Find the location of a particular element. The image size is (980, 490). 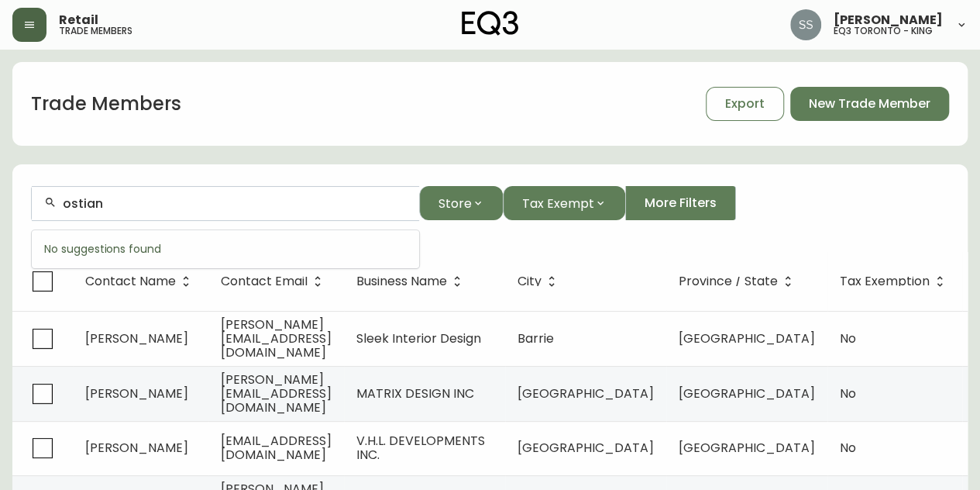

span: New Trade Member is located at coordinates (869, 104).